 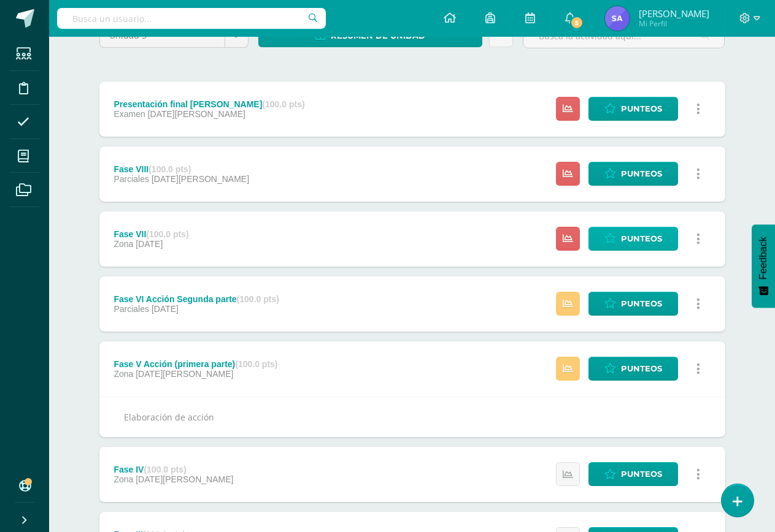 What do you see at coordinates (196, 299) in the screenshot?
I see `div: Fase VI Acción Segunda parte` at bounding box center [196, 299].